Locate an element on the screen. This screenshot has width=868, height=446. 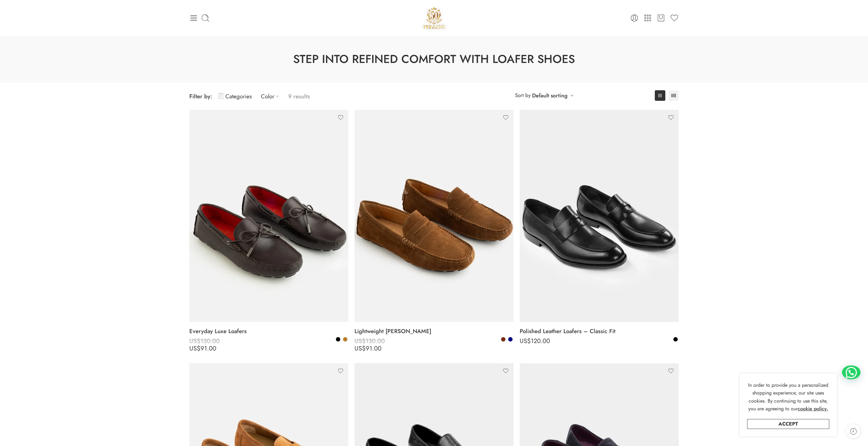
a: Everyday Luxe Loafers is located at coordinates (268, 331).